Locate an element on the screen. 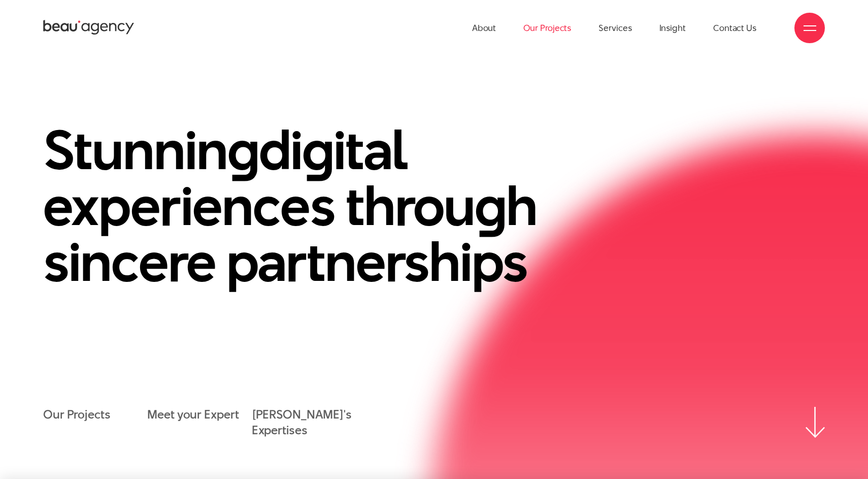 The height and width of the screenshot is (479, 868). a: Meet your Expert is located at coordinates (193, 415).